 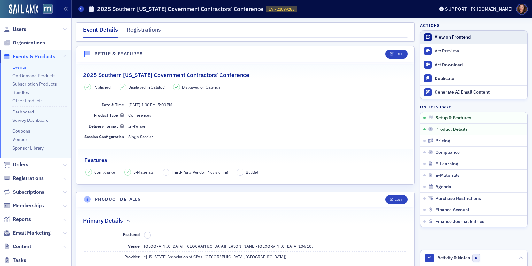 I want to click on a: Organizations, so click(x=24, y=43).